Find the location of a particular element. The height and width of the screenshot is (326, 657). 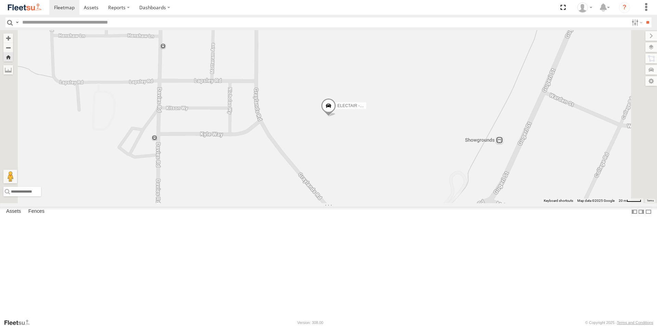

a: Terms (opens in new tab) is located at coordinates (650, 200).